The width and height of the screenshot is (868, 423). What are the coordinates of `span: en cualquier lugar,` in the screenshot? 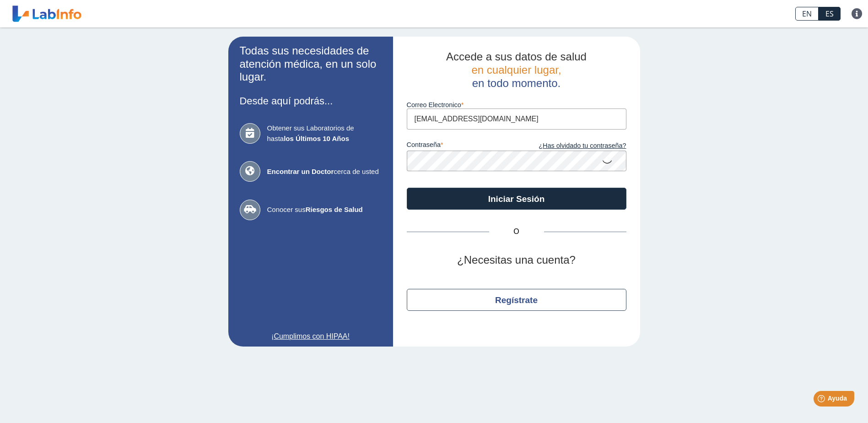 It's located at (516, 70).